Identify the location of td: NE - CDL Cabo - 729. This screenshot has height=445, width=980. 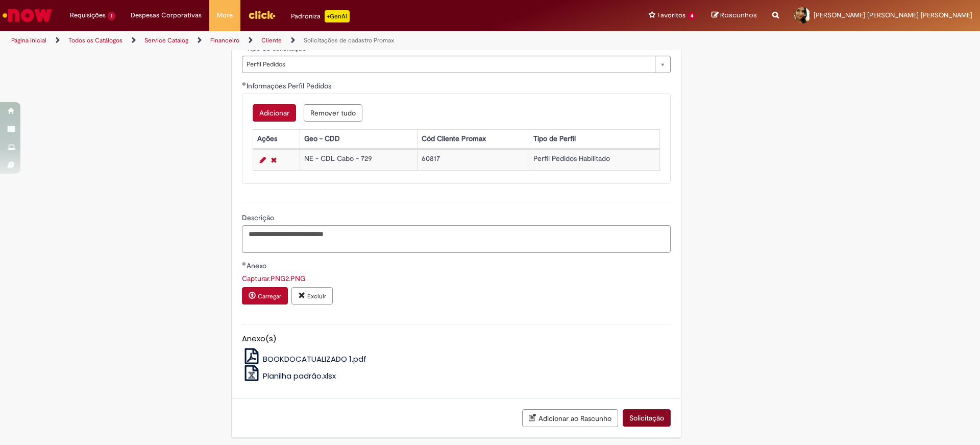
(358, 159).